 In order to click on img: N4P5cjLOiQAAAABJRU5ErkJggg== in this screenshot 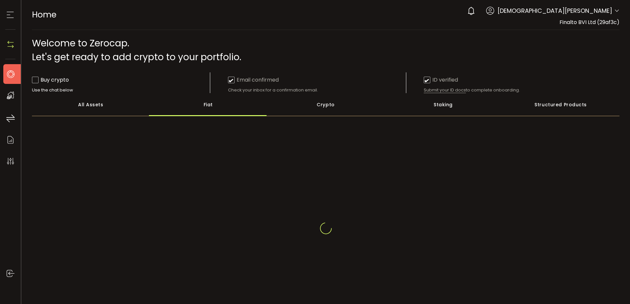, I will do `click(11, 44)`.